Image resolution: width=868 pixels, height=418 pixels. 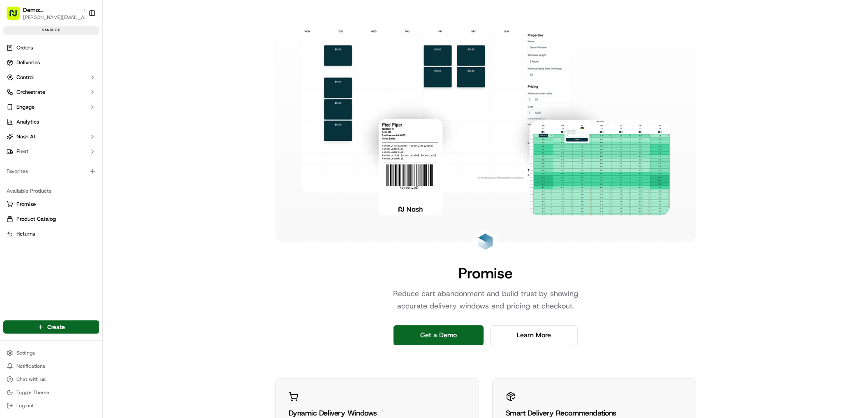 I want to click on span: Promise, so click(x=26, y=204).